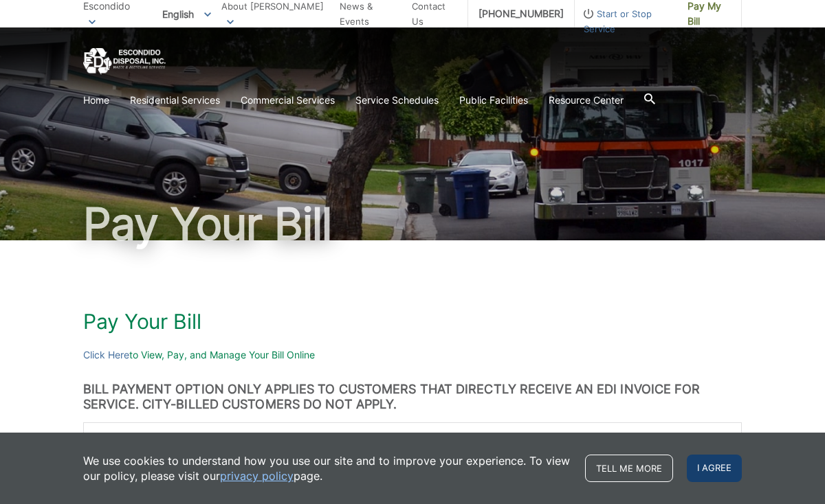  What do you see at coordinates (96, 100) in the screenshot?
I see `a: Home` at bounding box center [96, 100].